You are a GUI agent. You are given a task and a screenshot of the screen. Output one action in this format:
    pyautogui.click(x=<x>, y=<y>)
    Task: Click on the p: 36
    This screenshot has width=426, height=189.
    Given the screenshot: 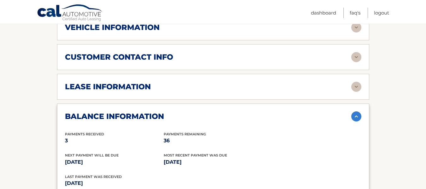 What is the action you would take?
    pyautogui.click(x=213, y=141)
    